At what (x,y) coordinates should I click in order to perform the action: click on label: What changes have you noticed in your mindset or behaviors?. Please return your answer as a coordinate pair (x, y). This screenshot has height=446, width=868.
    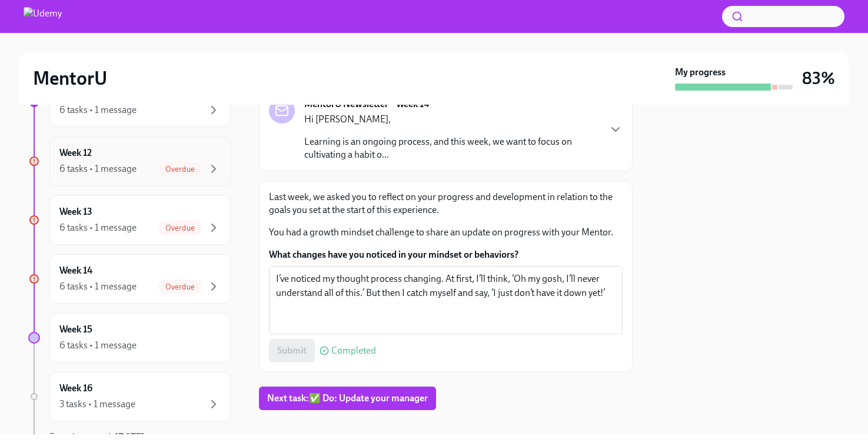
    Looking at the image, I should click on (445, 254).